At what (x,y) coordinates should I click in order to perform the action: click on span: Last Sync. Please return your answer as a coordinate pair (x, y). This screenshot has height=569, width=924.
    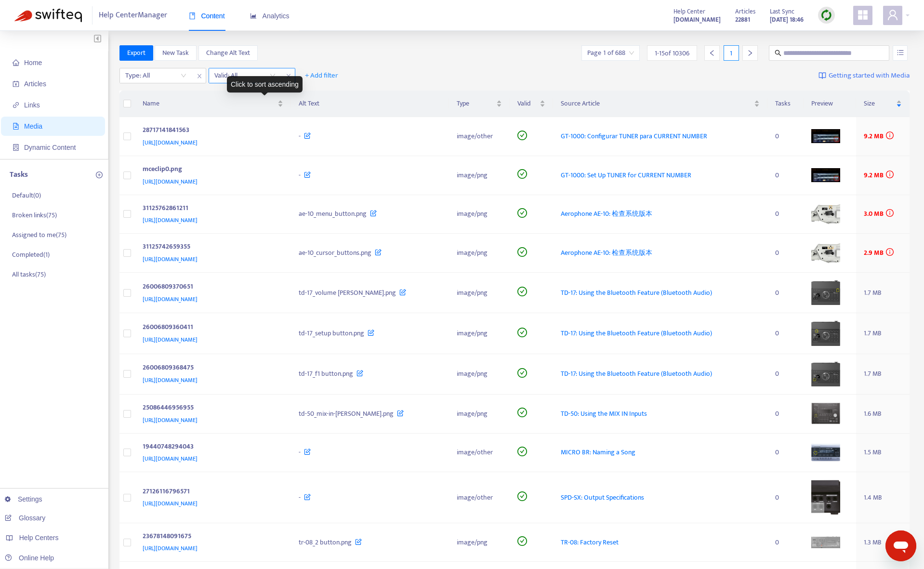
    Looking at the image, I should click on (782, 11).